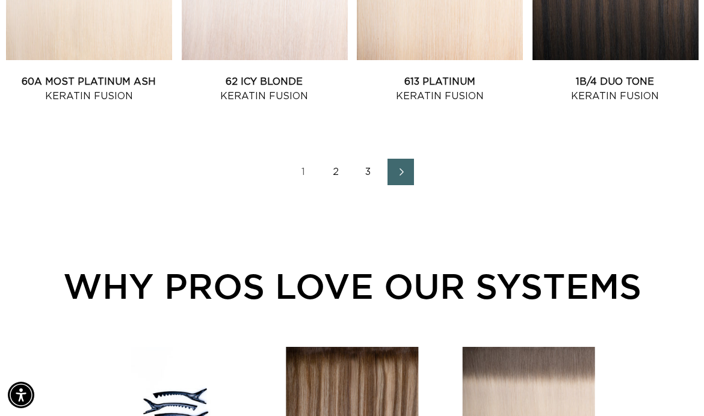 The height and width of the screenshot is (416, 704). Describe the element at coordinates (352, 286) in the screenshot. I see `div: WHY PROS LOVE OUR SYSTEMS` at that location.